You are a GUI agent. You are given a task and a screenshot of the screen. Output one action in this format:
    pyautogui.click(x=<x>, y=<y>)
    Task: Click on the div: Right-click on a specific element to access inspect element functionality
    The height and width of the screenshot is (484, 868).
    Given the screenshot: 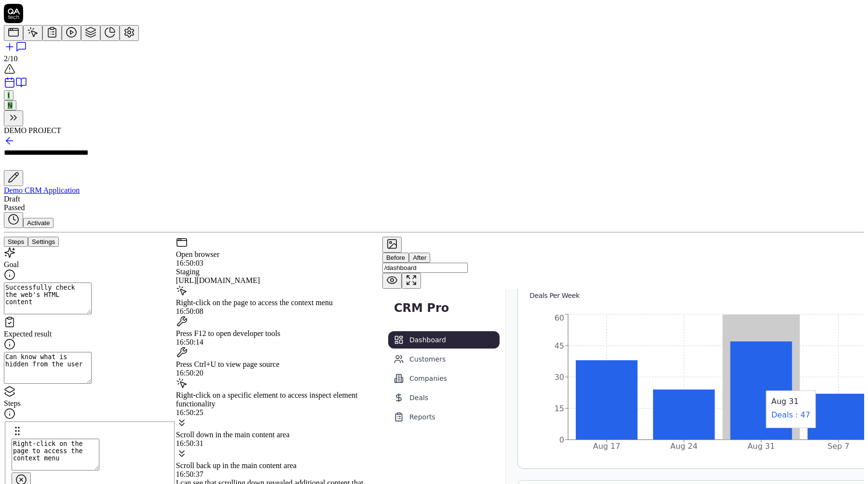 What is the action you would take?
    pyautogui.click(x=279, y=400)
    